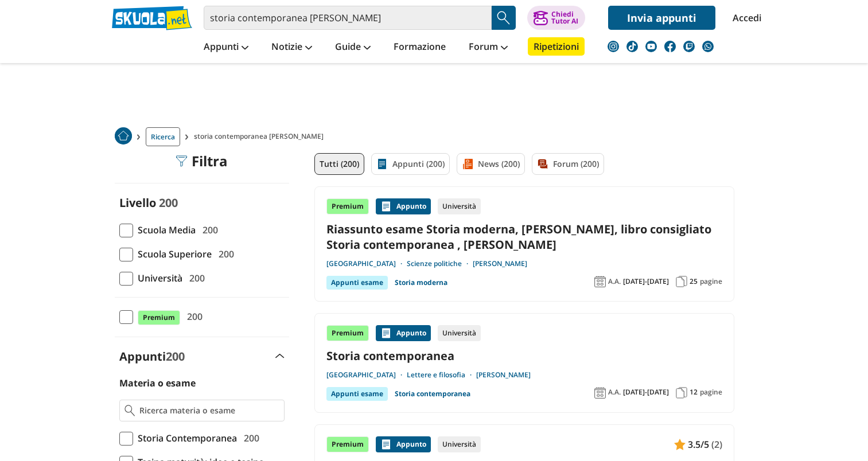  I want to click on button: ChiediTutor AI, so click(556, 18).